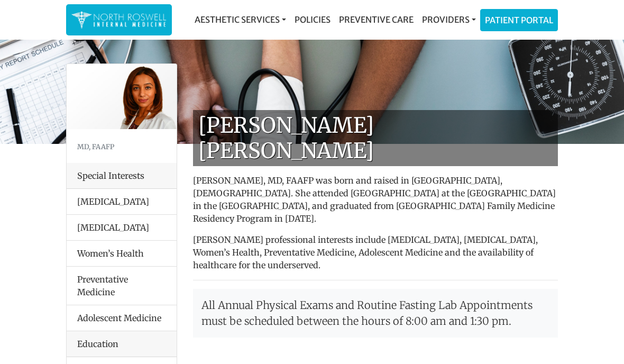  Describe the element at coordinates (121, 318) in the screenshot. I see `li: Adolescent Medicine` at that location.